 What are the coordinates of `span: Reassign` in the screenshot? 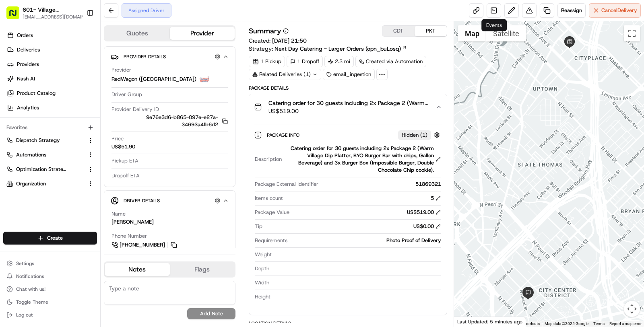 It's located at (572, 11).